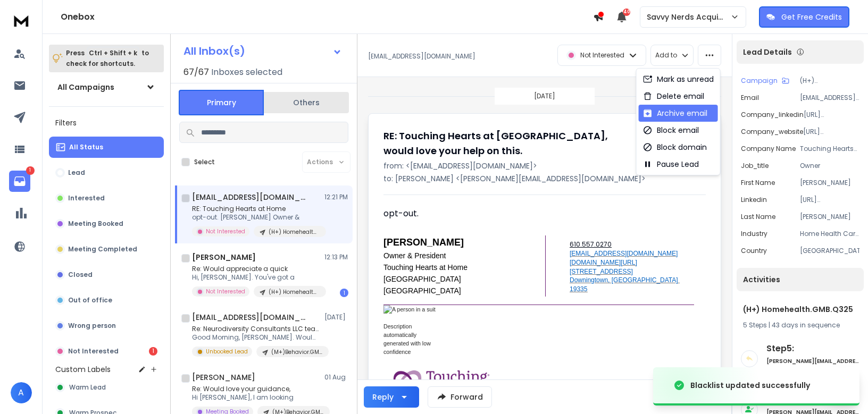  I want to click on img: A person in a suit Description automatically generated with low confidence, so click(410, 333).